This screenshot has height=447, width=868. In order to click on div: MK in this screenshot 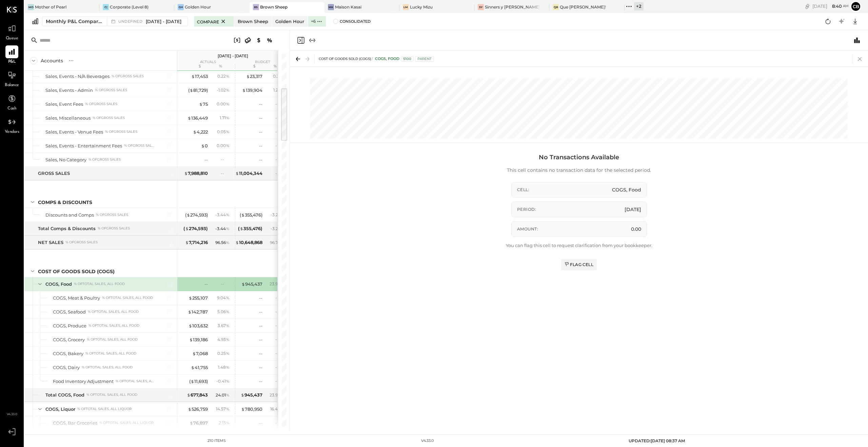, I will do `click(331, 7)`.